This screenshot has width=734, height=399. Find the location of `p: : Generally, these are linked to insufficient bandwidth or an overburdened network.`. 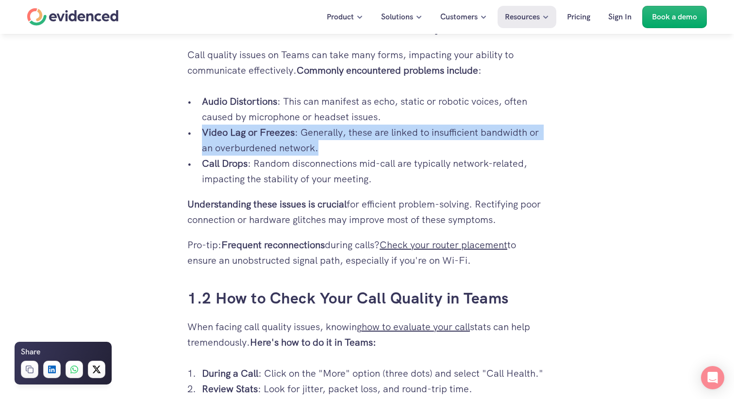

p: : Generally, these are linked to insufficient bandwidth or an overburdened network. is located at coordinates (374, 140).